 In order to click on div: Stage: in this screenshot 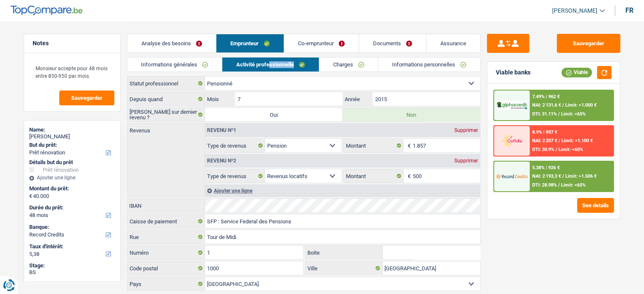, I will do `click(72, 266)`.